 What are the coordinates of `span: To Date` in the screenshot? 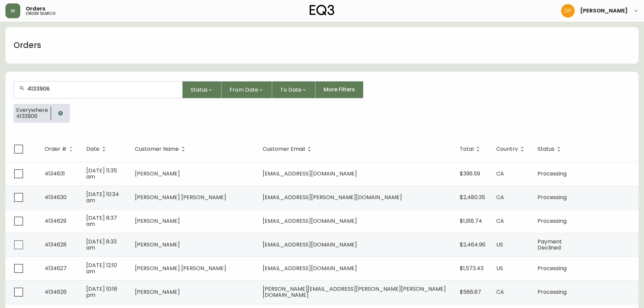 It's located at (291, 89).